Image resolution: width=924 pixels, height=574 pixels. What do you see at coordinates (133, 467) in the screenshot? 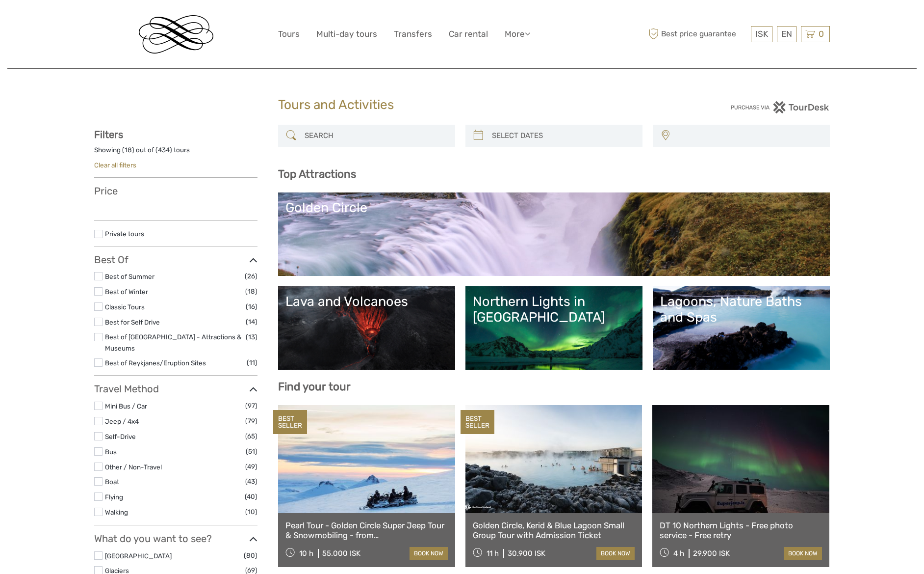
I see `a: Other / Non-Travel` at bounding box center [133, 467].